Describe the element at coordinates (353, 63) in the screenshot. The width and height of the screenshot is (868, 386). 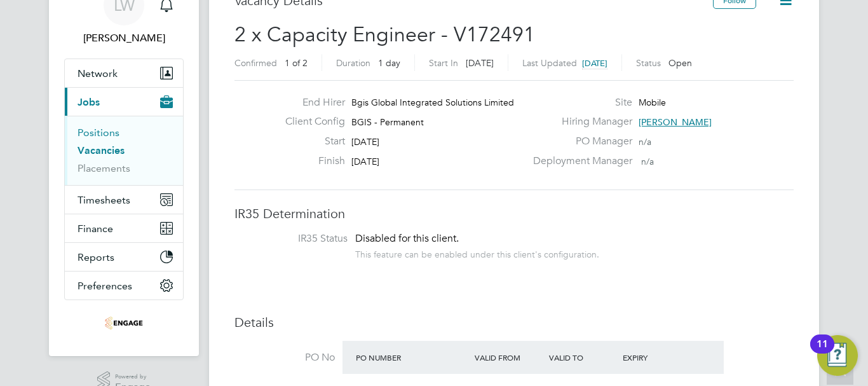
I see `label: Duration` at that location.